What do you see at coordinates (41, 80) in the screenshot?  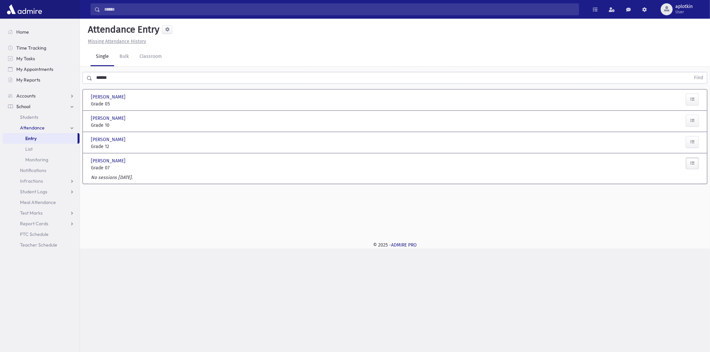 I see `a: My Reports` at bounding box center [41, 80].